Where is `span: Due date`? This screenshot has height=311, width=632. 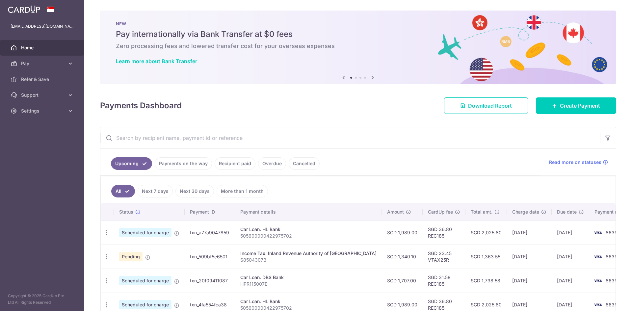 span: Due date is located at coordinates (567, 212).